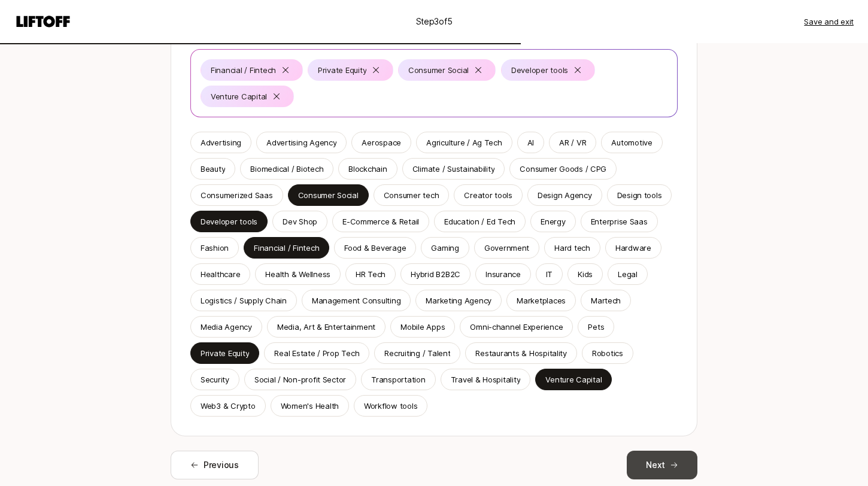 This screenshot has height=486, width=868. I want to click on div: Education / Ed Tech, so click(479, 221).